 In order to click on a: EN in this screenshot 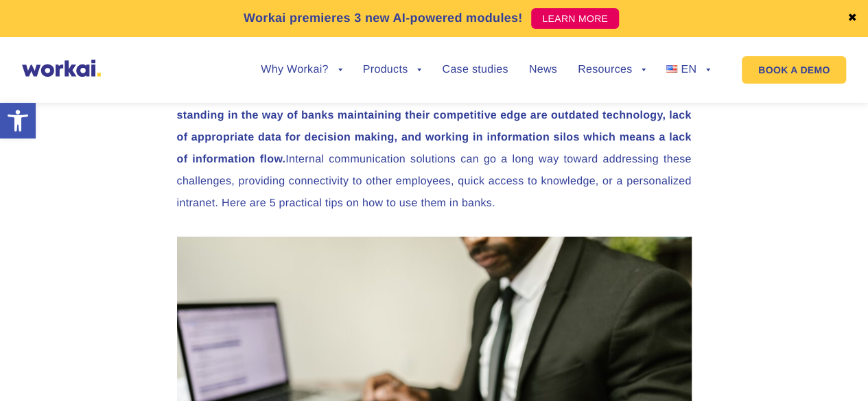, I will do `click(689, 70)`.